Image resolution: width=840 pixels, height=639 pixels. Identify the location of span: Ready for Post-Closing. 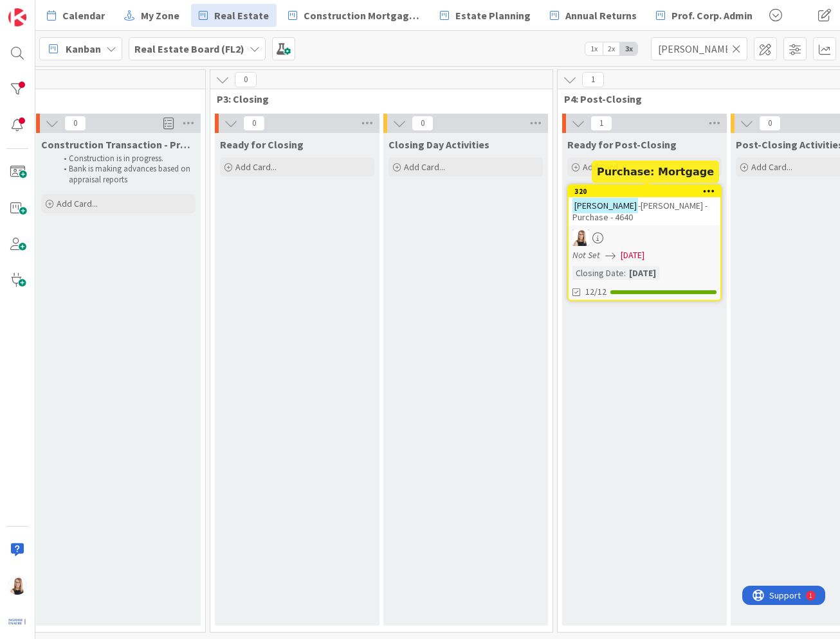
(622, 145).